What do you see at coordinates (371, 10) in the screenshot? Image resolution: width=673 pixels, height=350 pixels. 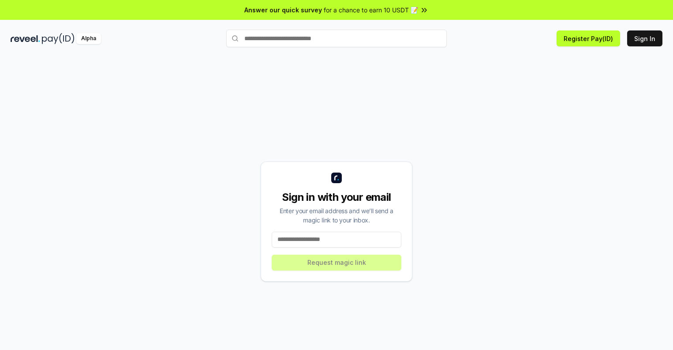 I see `span: for a chance to earn 10 USDT 📝` at bounding box center [371, 10].